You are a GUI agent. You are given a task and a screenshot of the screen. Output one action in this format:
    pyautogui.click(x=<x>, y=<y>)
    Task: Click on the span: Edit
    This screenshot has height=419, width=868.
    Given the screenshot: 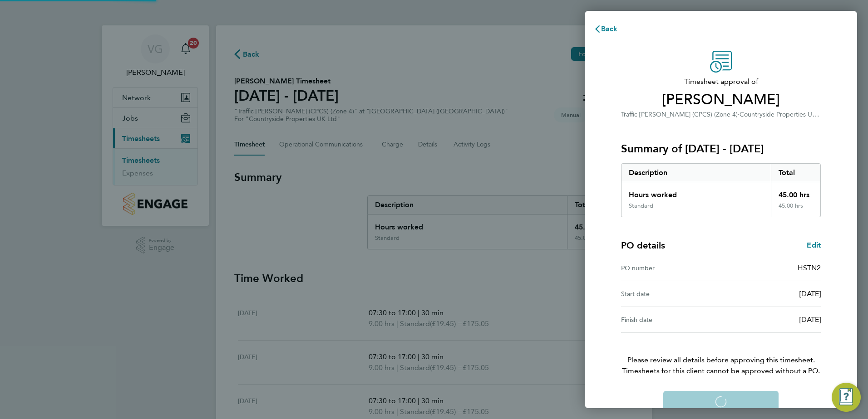 What is the action you would take?
    pyautogui.click(x=814, y=245)
    